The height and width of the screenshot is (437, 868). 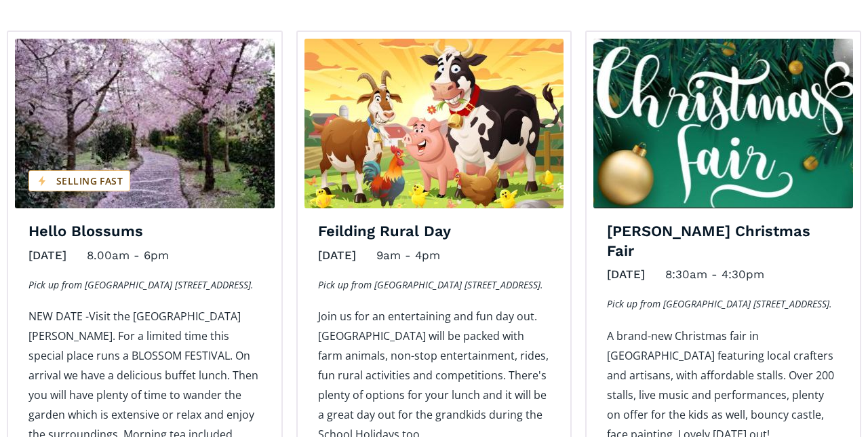 I want to click on div: Selling fast, so click(x=79, y=180).